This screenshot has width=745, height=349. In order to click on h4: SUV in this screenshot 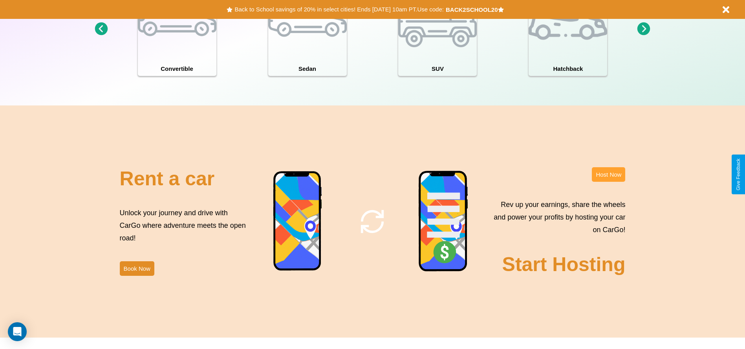, I will do `click(438, 68)`.